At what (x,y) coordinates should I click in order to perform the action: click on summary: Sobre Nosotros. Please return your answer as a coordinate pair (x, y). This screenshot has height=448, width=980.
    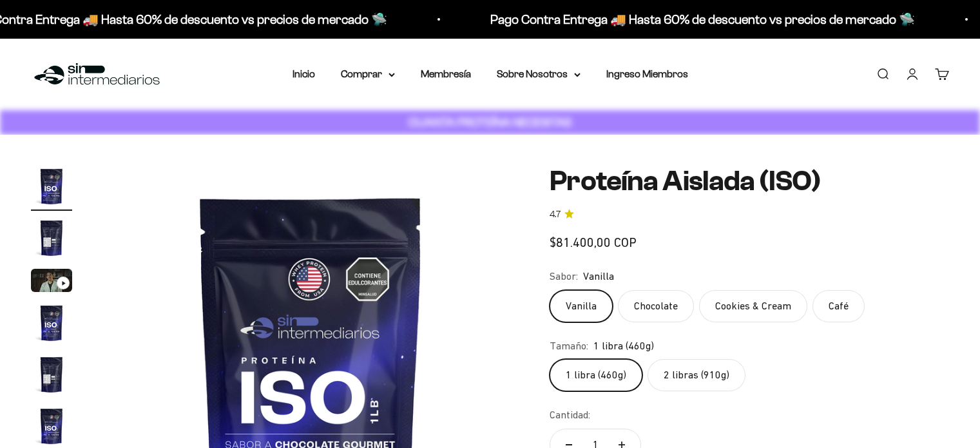
    Looking at the image, I should click on (538, 74).